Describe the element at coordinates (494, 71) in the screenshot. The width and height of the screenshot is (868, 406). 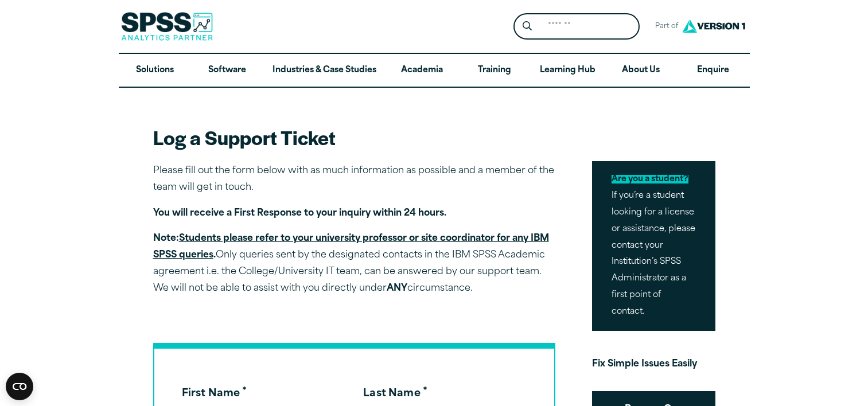
I see `a: Training` at that location.